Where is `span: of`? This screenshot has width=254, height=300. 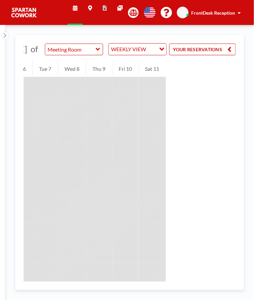
span: of is located at coordinates (34, 49).